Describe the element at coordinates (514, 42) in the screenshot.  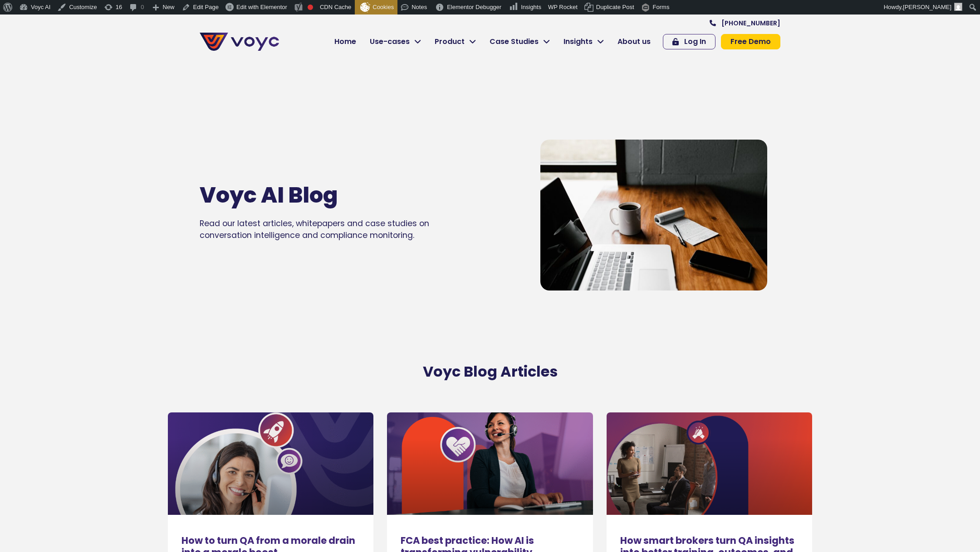
I see `span: Case Studies` at that location.